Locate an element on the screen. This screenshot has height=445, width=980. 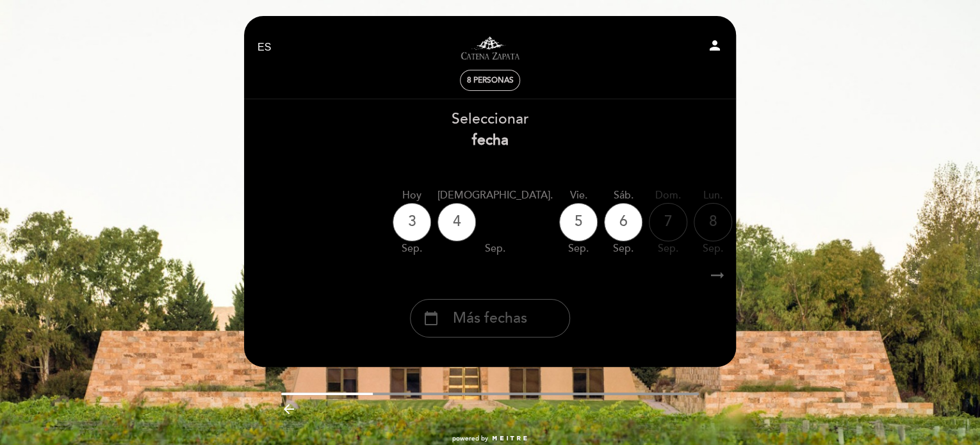
button: person is located at coordinates (715, 48).